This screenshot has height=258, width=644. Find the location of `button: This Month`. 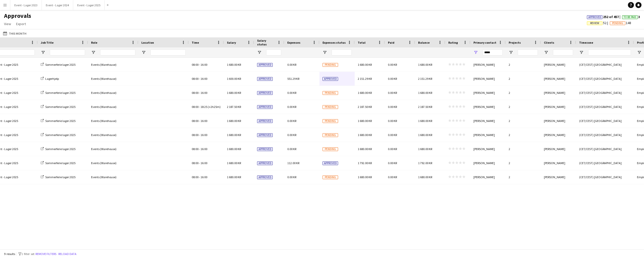

button: This Month is located at coordinates (15, 33).